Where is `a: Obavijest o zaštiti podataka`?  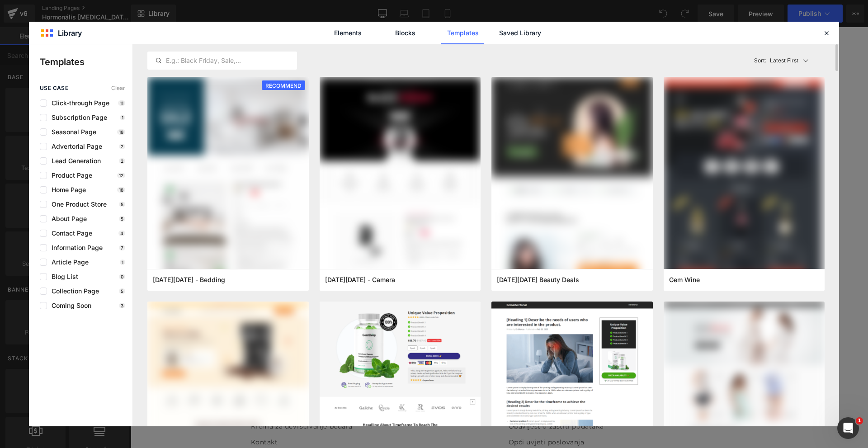 a: Obavijest o zaštiti podataka is located at coordinates (425, 400).